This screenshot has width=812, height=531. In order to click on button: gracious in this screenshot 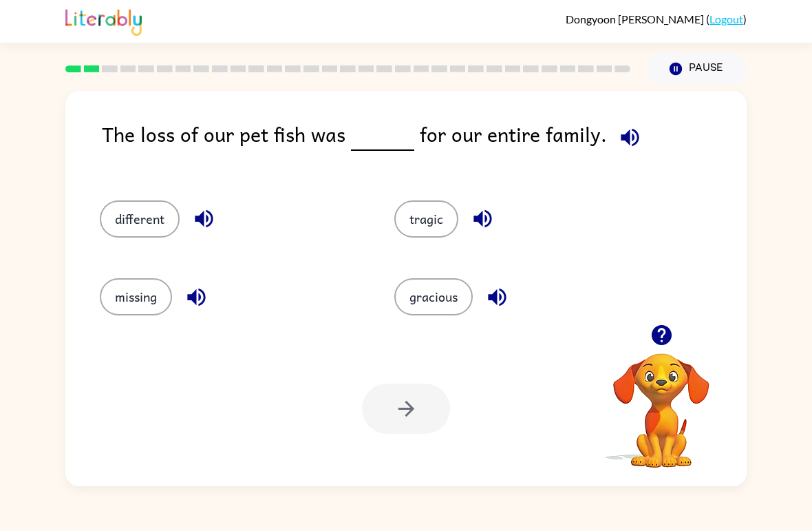, I will do `click(434, 297)`.